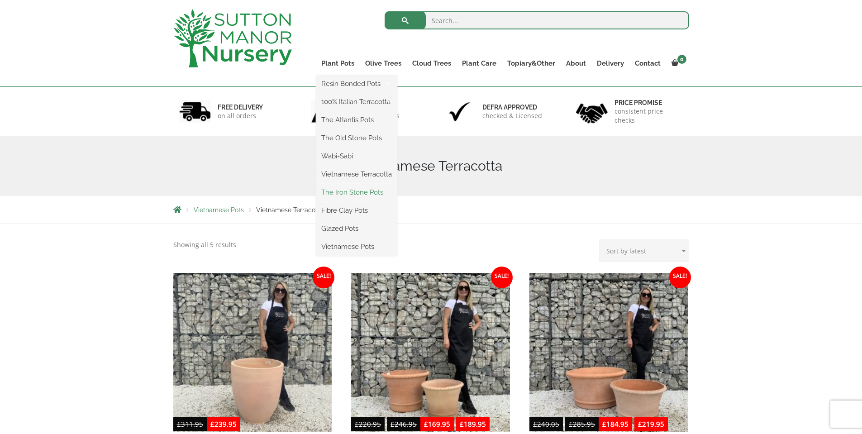 This screenshot has width=862, height=434. What do you see at coordinates (512, 116) in the screenshot?
I see `p: checked & Licensed` at bounding box center [512, 116].